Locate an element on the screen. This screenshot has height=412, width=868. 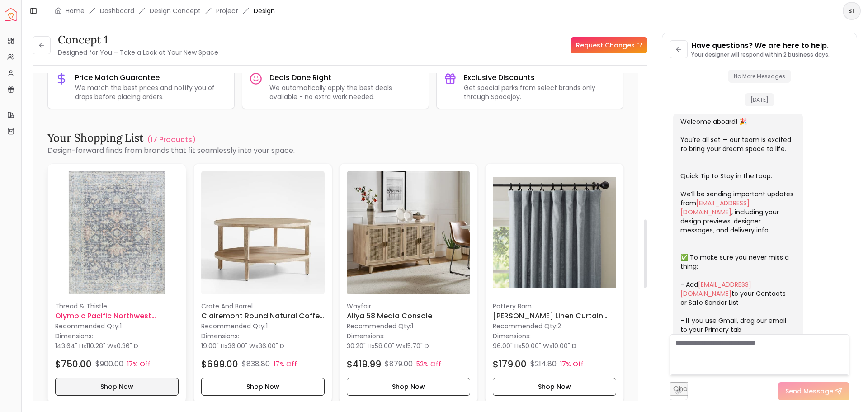
p: $900.00 is located at coordinates (110, 364).